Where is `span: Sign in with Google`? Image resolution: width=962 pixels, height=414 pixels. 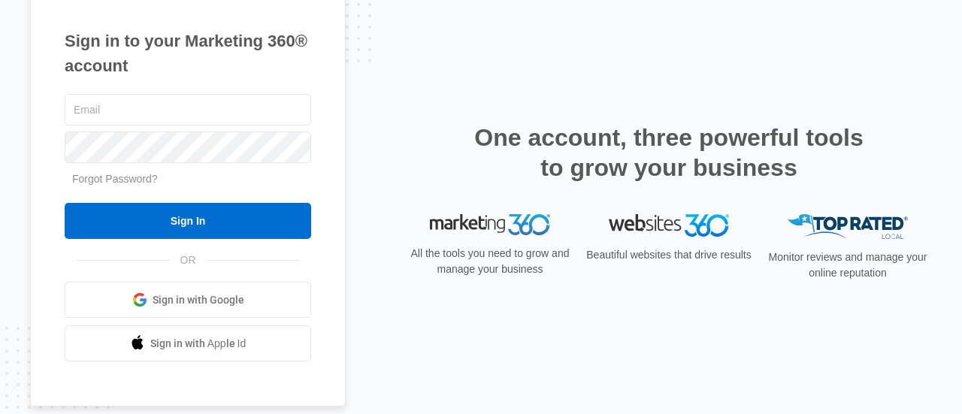
span: Sign in with Google is located at coordinates (198, 300).